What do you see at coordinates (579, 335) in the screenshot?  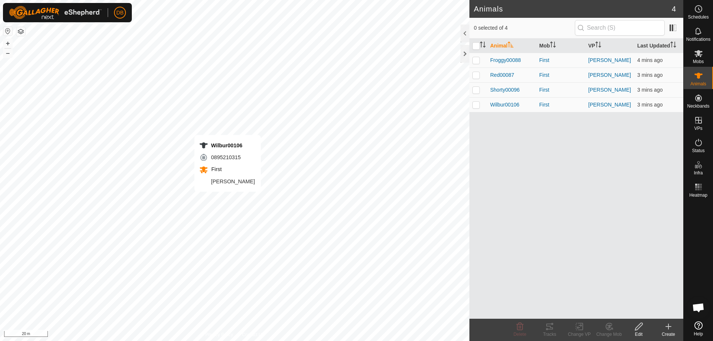 I see `div: Change VP` at bounding box center [579, 335].